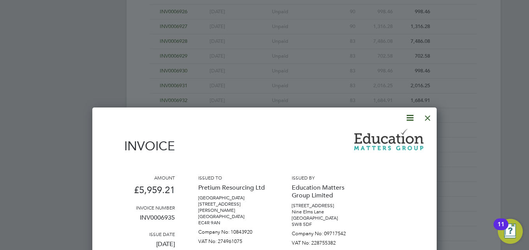 The width and height of the screenshot is (529, 250). What do you see at coordinates (140, 221) in the screenshot?
I see `p: INV0006935` at bounding box center [140, 221].